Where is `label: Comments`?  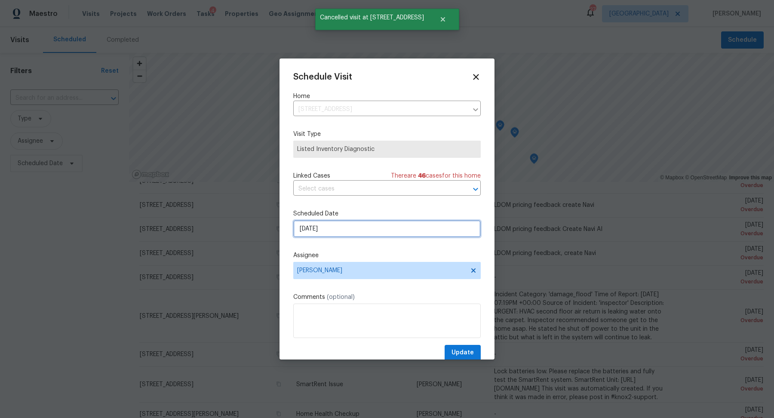 label: Comments is located at coordinates (387, 297).